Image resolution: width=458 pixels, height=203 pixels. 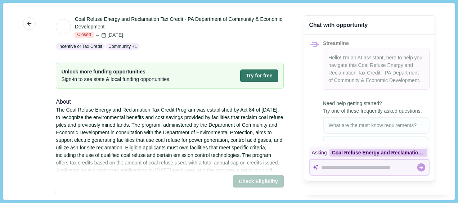 What do you see at coordinates (376, 107) in the screenshot?
I see `span: Need help getting started? Try one of these frequently asked questions:` at bounding box center [376, 107].